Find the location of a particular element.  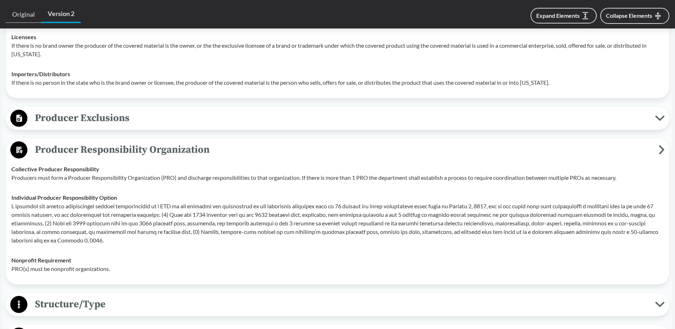

strong: Licensees is located at coordinates (24, 37).